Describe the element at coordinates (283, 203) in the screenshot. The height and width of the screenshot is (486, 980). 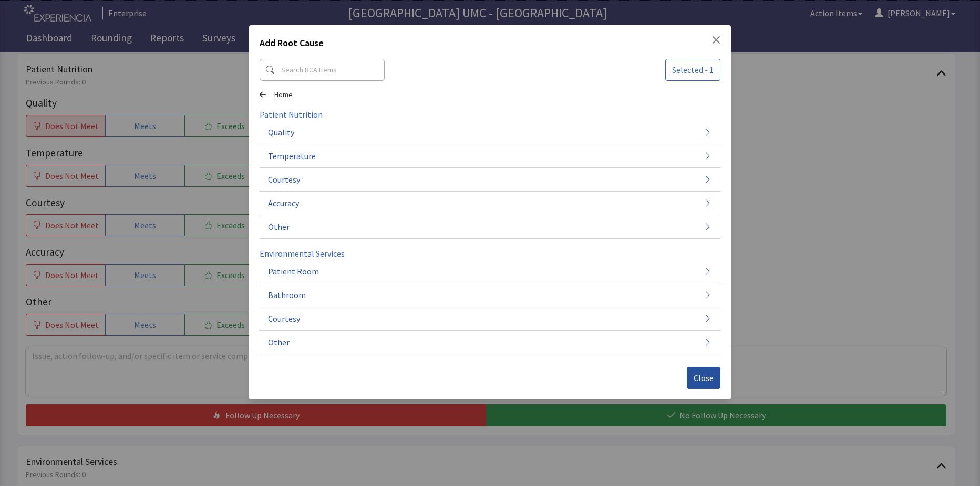
I see `span: Accuracy` at that location.